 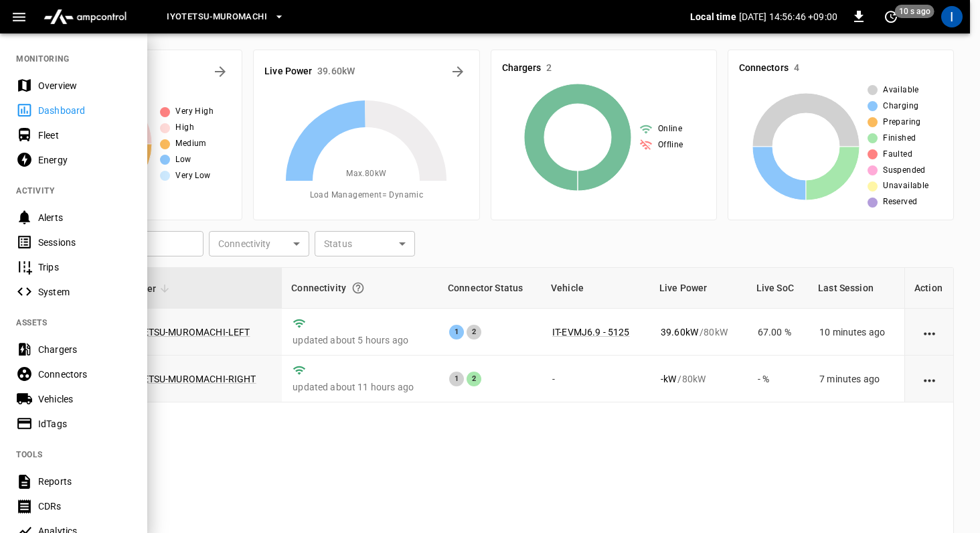 I want to click on div: profile-icon, so click(x=952, y=17).